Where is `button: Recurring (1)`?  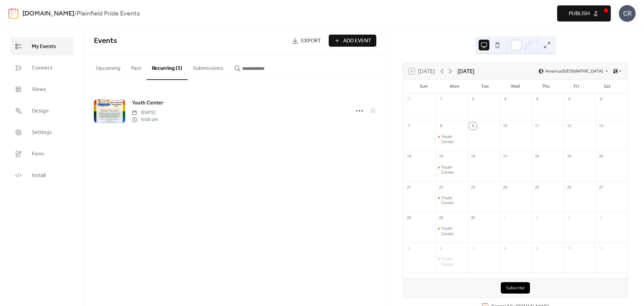
button: Recurring (1) is located at coordinates (167, 67).